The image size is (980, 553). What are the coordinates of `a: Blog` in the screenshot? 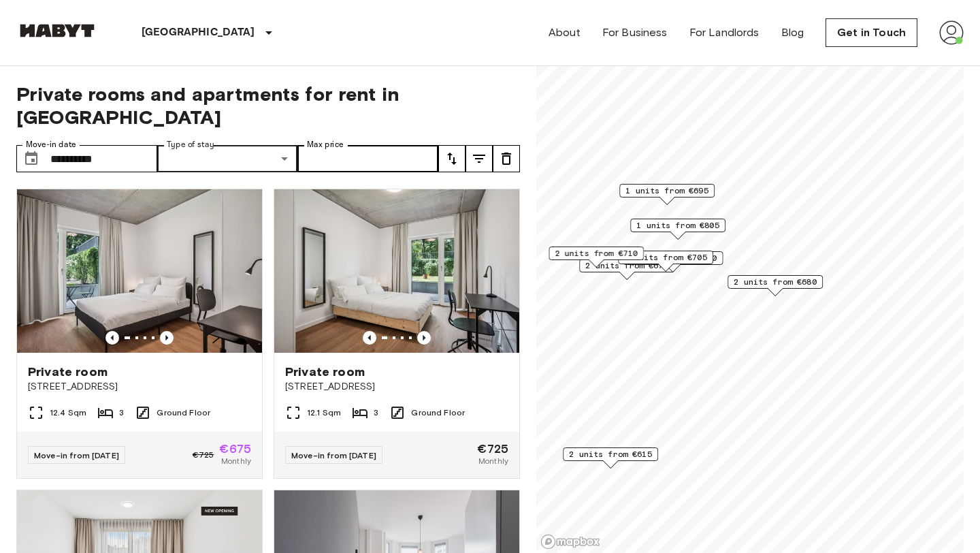 It's located at (793, 33).